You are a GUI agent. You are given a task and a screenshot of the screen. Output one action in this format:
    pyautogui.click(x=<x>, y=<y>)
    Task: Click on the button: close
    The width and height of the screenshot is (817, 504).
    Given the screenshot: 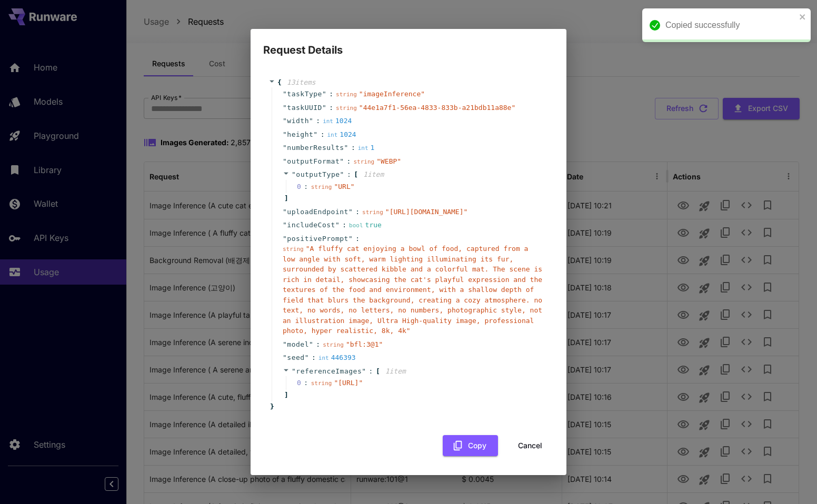 What is the action you would take?
    pyautogui.click(x=803, y=17)
    